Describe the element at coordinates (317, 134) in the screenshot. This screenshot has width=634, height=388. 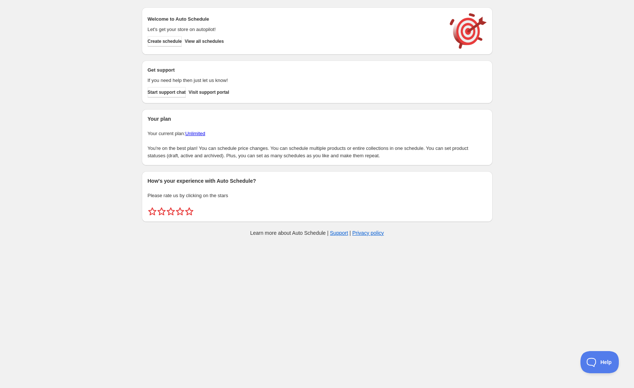
I see `p: Your current plan:` at that location.